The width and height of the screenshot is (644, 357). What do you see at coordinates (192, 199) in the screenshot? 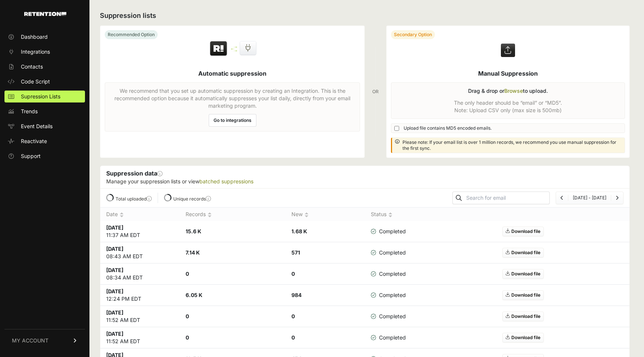
I see `label: Unique records` at bounding box center [192, 199].